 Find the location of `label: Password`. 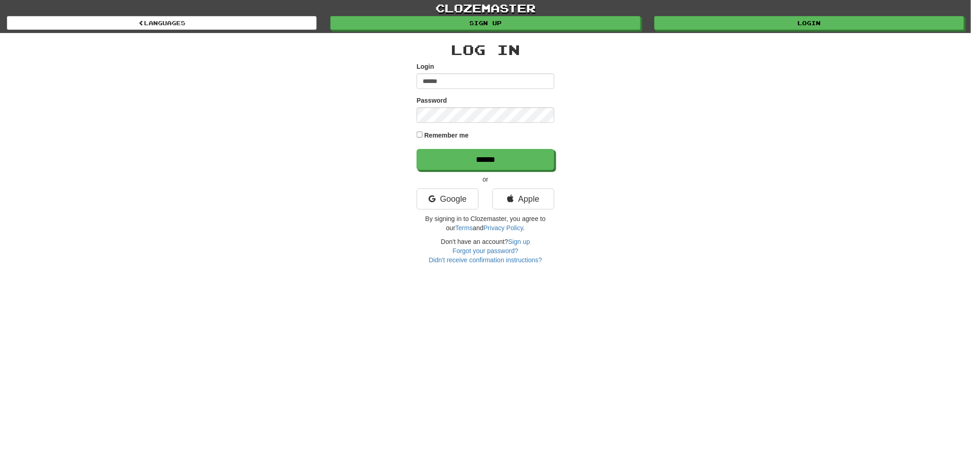

label: Password is located at coordinates (432, 101).